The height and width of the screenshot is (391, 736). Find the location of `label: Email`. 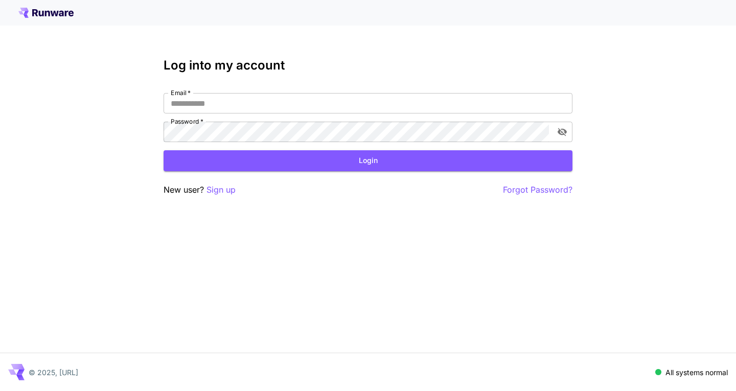

label: Email is located at coordinates (180, 92).